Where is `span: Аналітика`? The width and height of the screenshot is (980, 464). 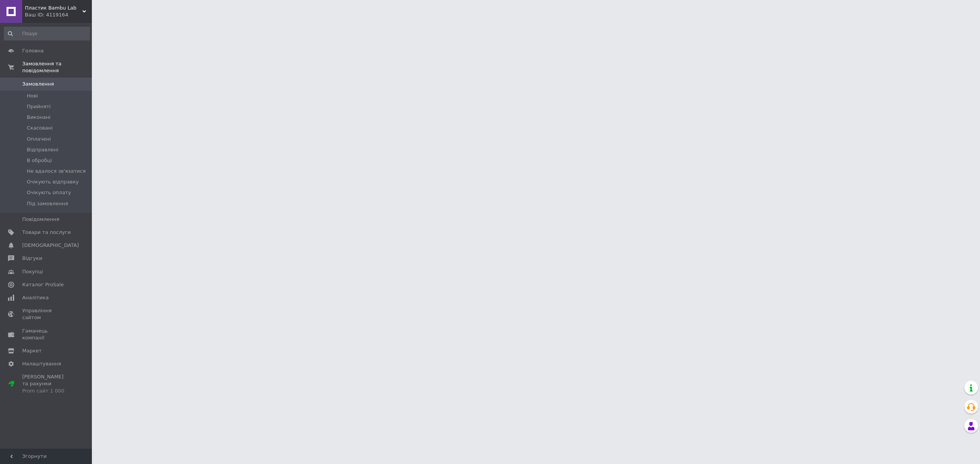 span: Аналітика is located at coordinates (35, 298).